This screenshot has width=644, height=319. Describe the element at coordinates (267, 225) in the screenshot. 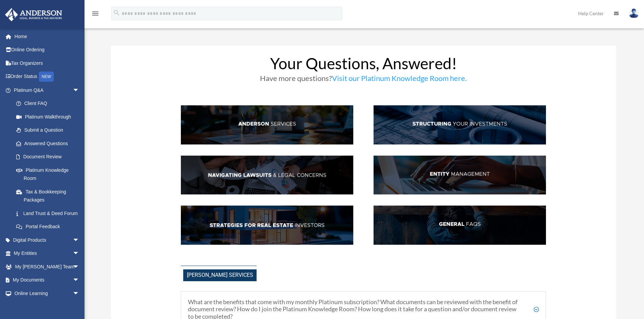

I see `img: StratsRE_hdr` at that location.